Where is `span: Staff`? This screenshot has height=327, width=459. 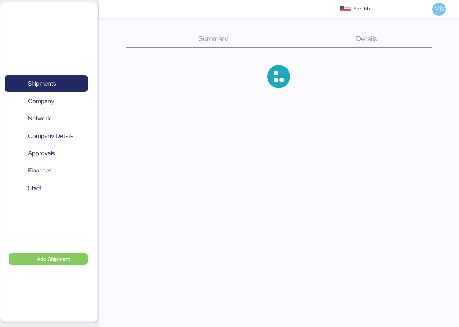 span: Staff is located at coordinates (34, 188).